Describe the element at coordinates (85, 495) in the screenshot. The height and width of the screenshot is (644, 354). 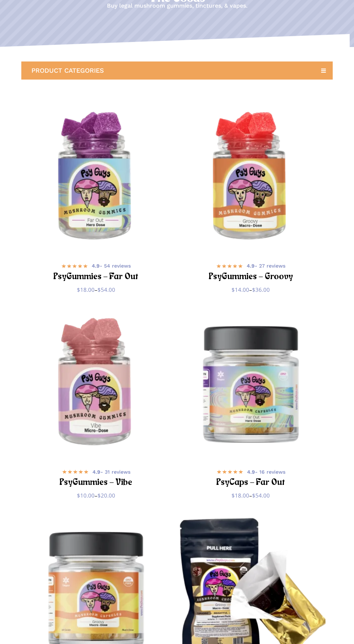
I see `bdi: 10.00` at that location.